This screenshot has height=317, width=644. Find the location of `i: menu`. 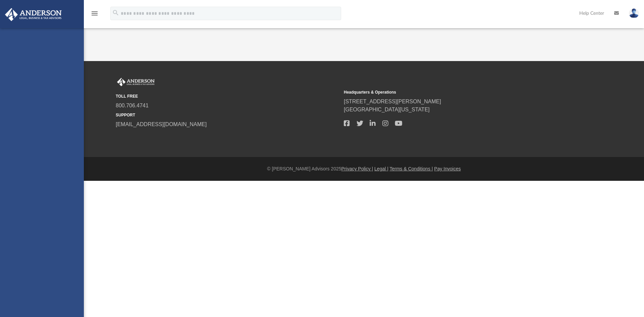

i: menu is located at coordinates (94, 14).